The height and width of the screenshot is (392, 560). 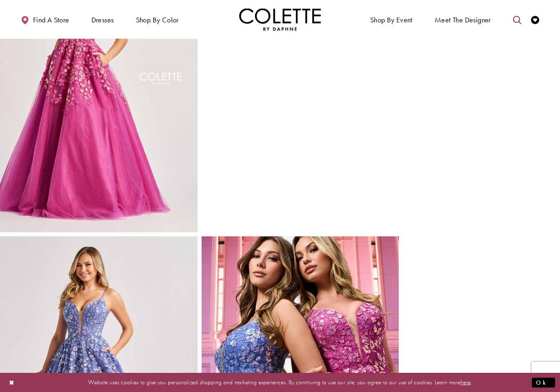 What do you see at coordinates (543, 383) in the screenshot?
I see `button: Submit Dialog` at bounding box center [543, 383].